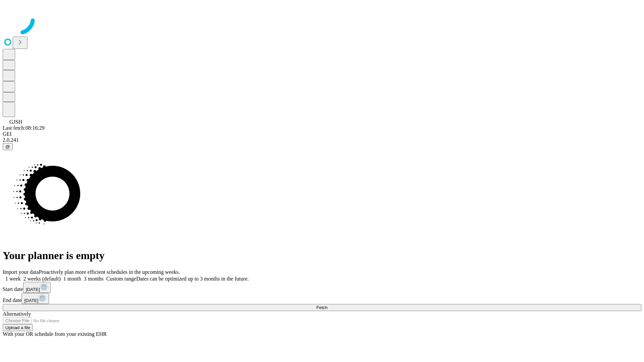 Image resolution: width=644 pixels, height=362 pixels. I want to click on span: Dates can be optimized up to 3 months in the future., so click(192, 279).